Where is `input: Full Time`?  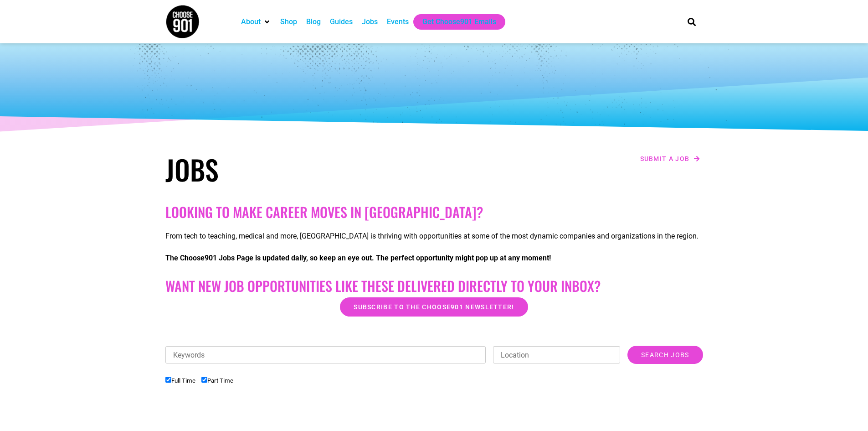 input: Full Time is located at coordinates (168, 379).